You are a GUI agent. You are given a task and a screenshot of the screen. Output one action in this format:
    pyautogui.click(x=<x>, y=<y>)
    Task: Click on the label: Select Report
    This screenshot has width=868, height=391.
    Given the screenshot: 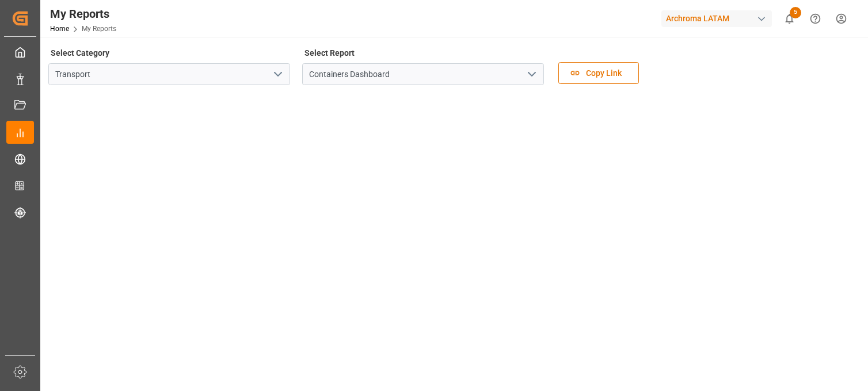 What is the action you would take?
    pyautogui.click(x=329, y=53)
    